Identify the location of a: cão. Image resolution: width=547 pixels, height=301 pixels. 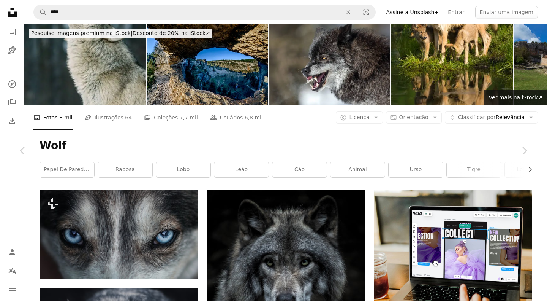
(300, 170).